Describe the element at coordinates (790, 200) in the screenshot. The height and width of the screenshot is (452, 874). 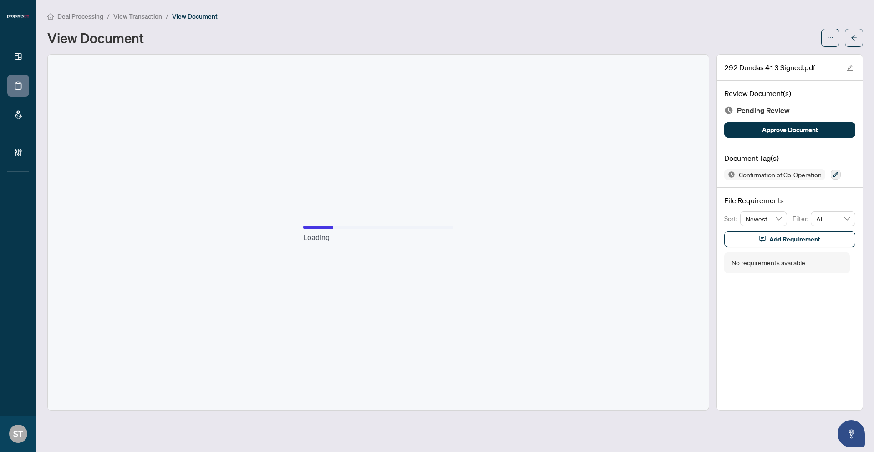
I see `h4: File Requirements` at that location.